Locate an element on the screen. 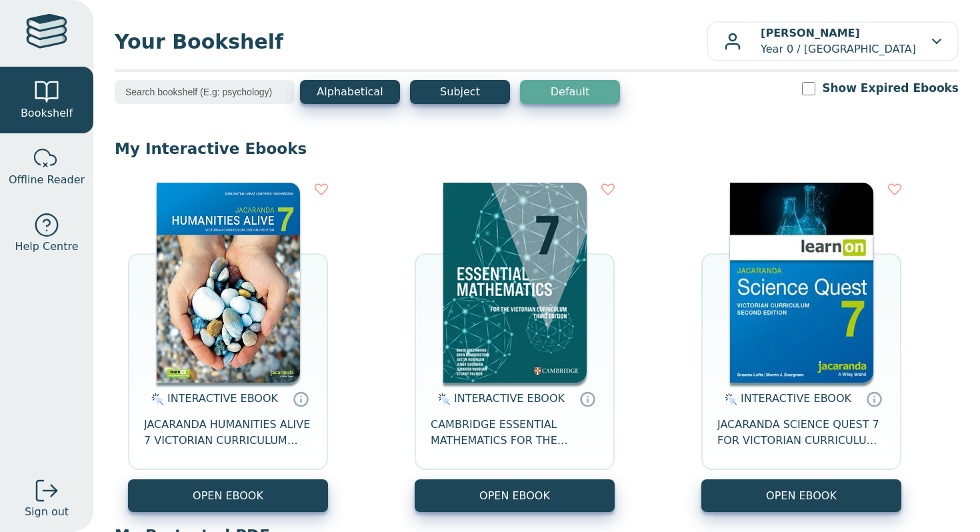 The image size is (980, 532). img: 329c5ec2-5188-ea11-a992-0272d098c78b.jpg is located at coordinates (801, 282).